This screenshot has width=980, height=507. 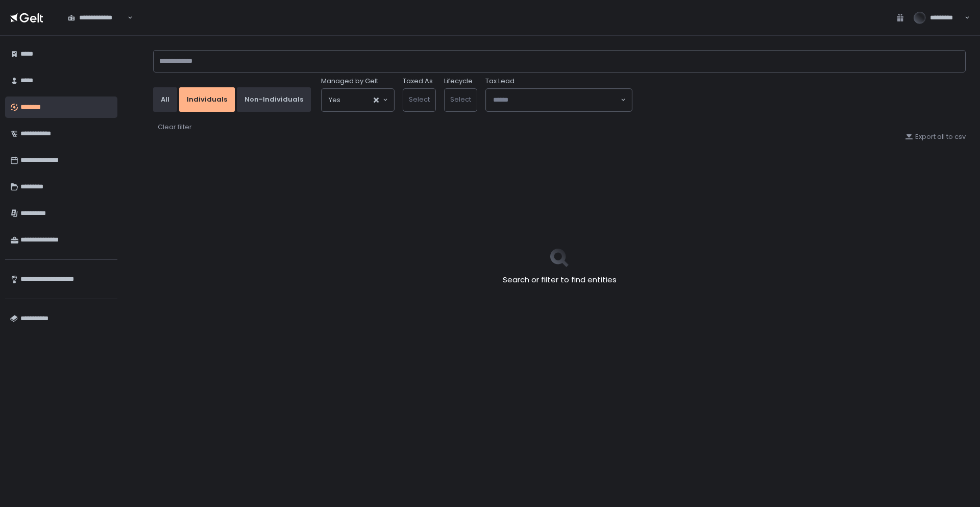 I want to click on button: All, so click(x=165, y=99).